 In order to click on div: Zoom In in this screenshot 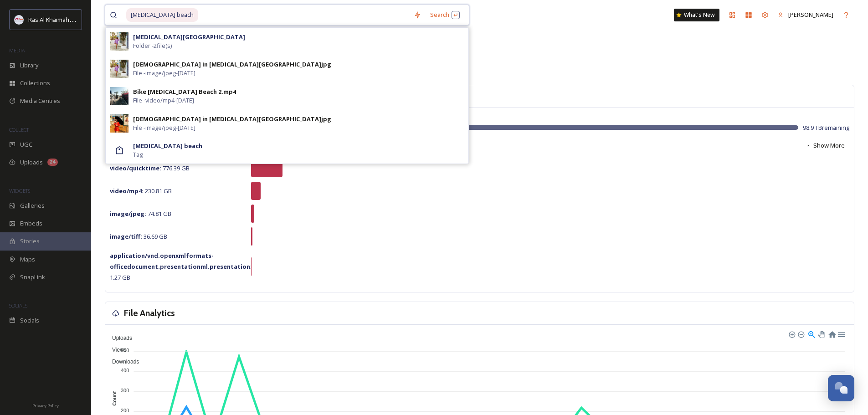, I will do `click(792, 334)`.